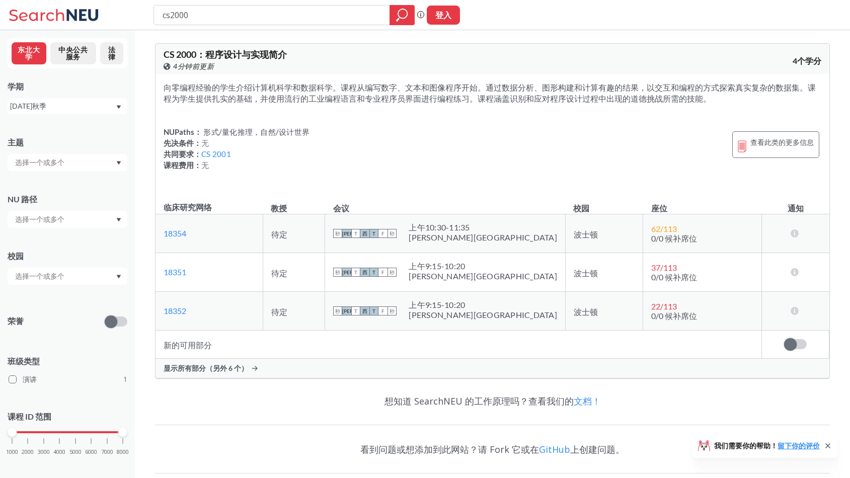 This screenshot has width=850, height=478. What do you see at coordinates (443, 15) in the screenshot?
I see `button: 登入` at bounding box center [443, 15].